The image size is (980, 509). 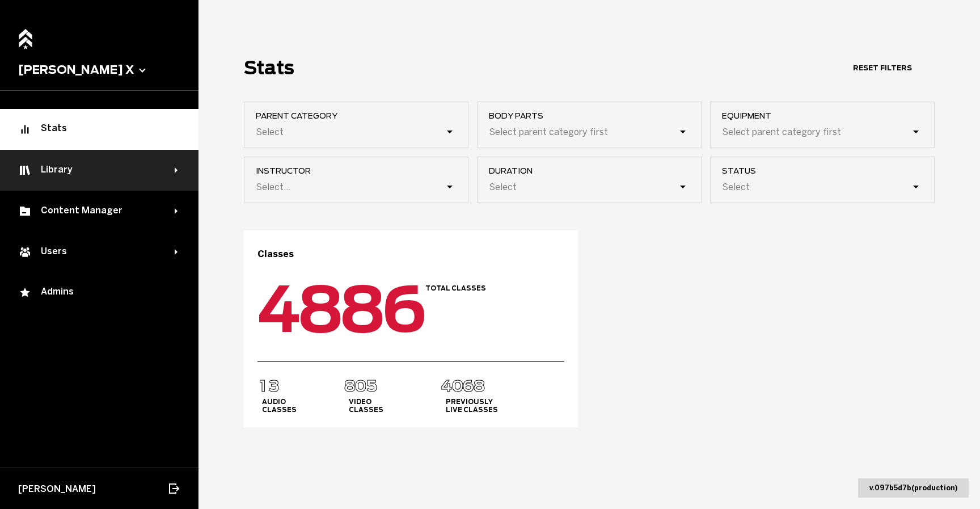 What do you see at coordinates (913, 488) in the screenshot?
I see `div: v. 097b5d7b ( production )` at bounding box center [913, 488].